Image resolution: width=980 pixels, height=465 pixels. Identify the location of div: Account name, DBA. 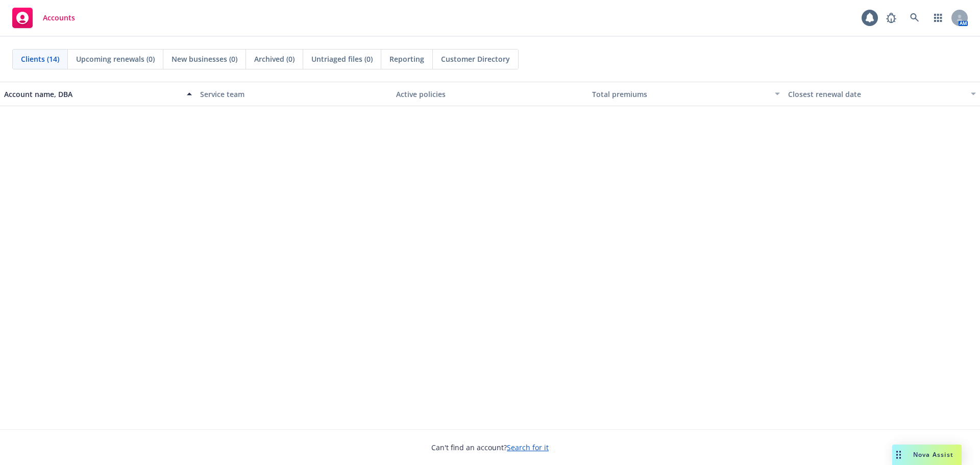
(93, 94).